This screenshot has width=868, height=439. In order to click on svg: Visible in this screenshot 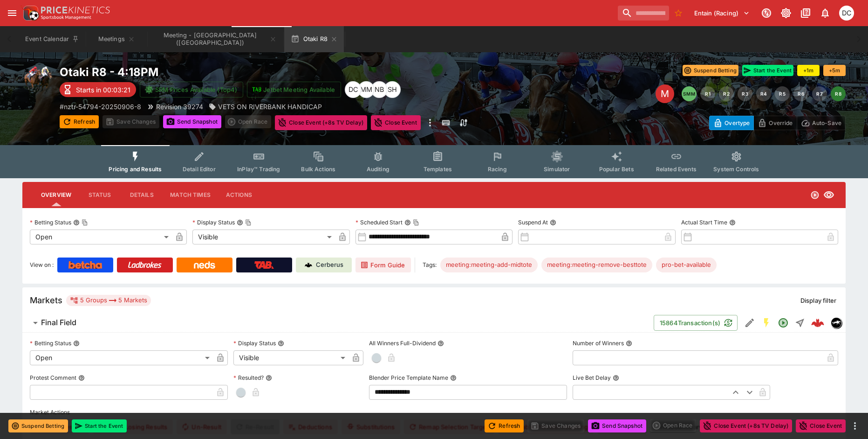, I will do `click(829, 195)`.